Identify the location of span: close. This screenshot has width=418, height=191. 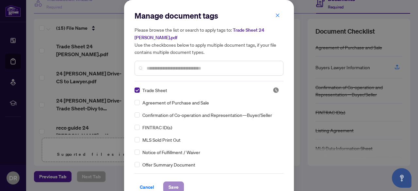
(277, 15).